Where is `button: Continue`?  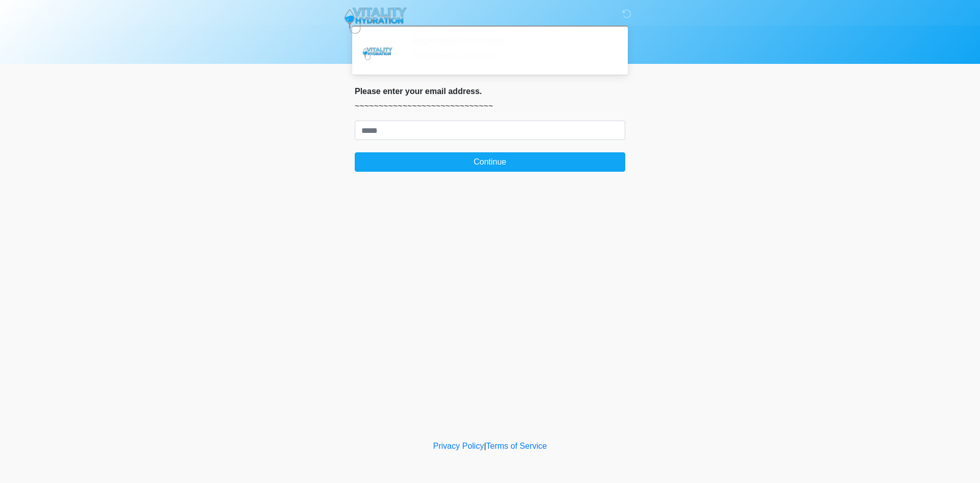 button: Continue is located at coordinates (490, 162).